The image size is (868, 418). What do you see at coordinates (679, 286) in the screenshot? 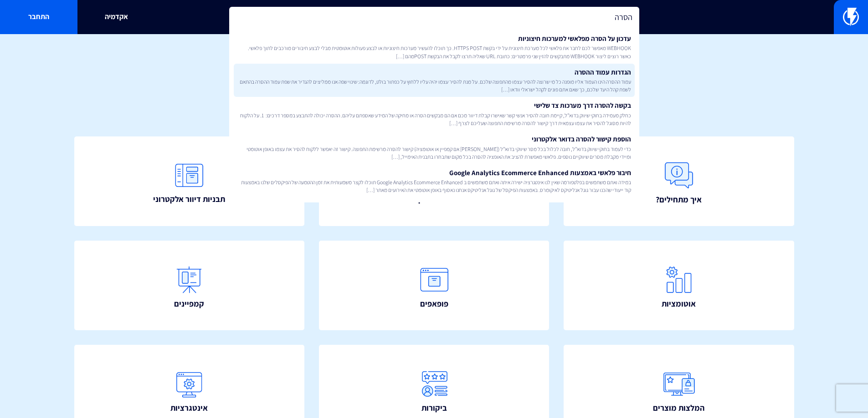
I see `a: אוטומציות` at bounding box center [679, 286].